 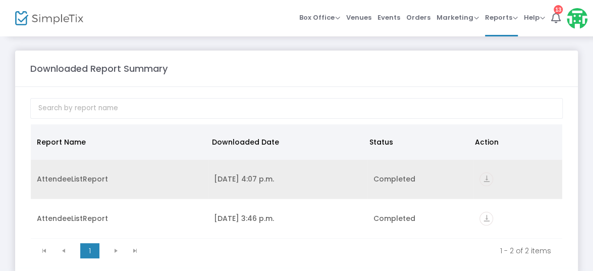 What do you see at coordinates (535, 17) in the screenshot?
I see `span: Help` at bounding box center [535, 17].